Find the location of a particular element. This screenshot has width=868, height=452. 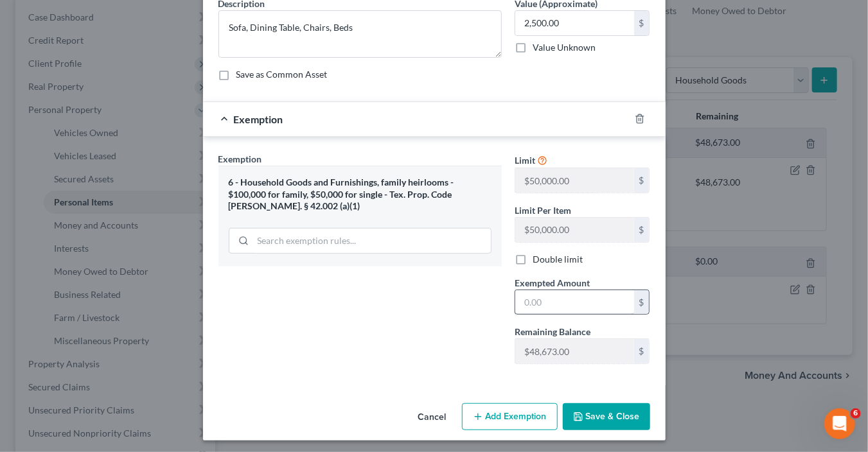

label: Remaining Balance is located at coordinates (553, 332).